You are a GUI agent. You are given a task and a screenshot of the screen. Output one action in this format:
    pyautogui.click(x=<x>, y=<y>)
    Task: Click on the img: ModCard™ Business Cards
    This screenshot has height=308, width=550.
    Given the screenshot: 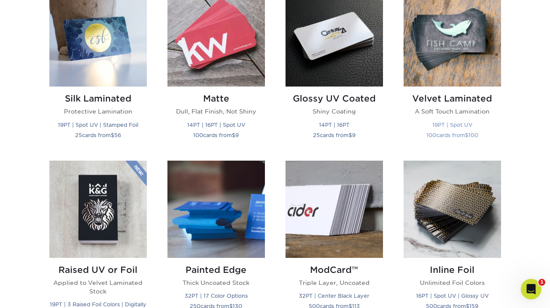 What is the action you would take?
    pyautogui.click(x=334, y=209)
    